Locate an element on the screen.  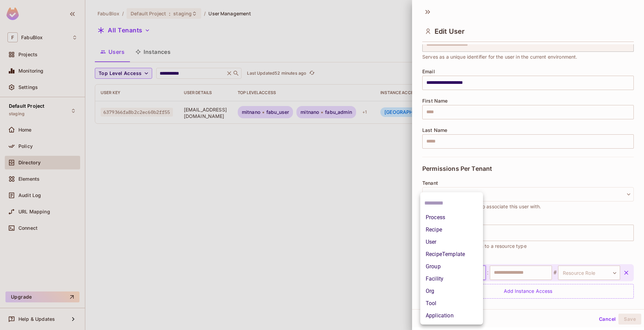
li: RecipeTemplate is located at coordinates (451, 254).